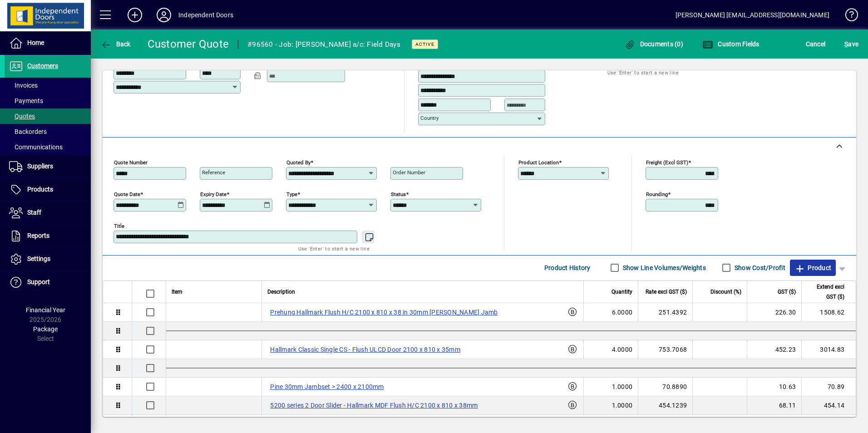 The image size is (868, 433). I want to click on span: Package, so click(45, 329).